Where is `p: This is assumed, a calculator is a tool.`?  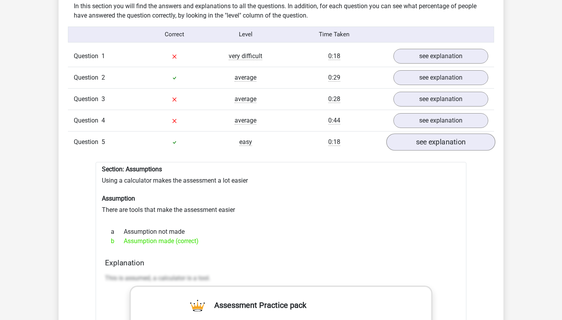
p: This is assumed, a calculator is a tool. is located at coordinates (281, 278).